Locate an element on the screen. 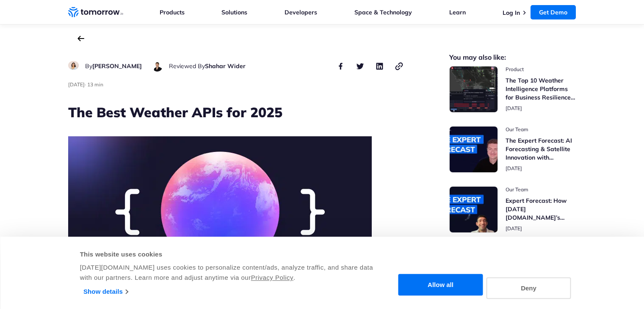 The width and height of the screenshot is (644, 309). a: Learn is located at coordinates (457, 12).